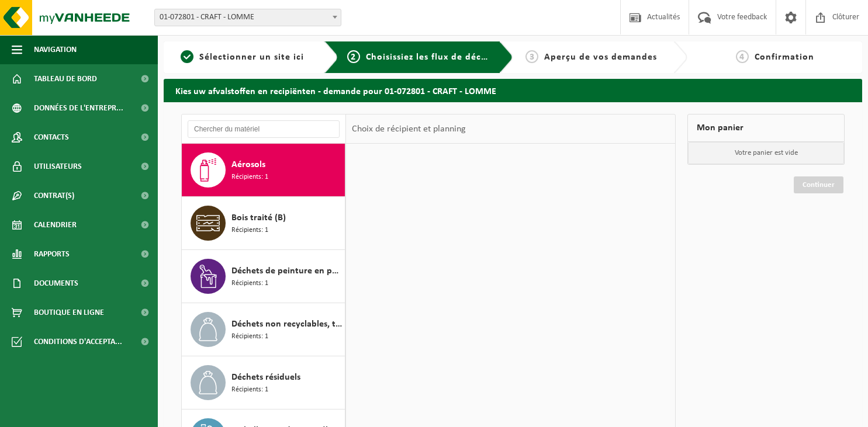 The height and width of the screenshot is (427, 868). Describe the element at coordinates (65, 79) in the screenshot. I see `span: Tableau de bord` at that location.